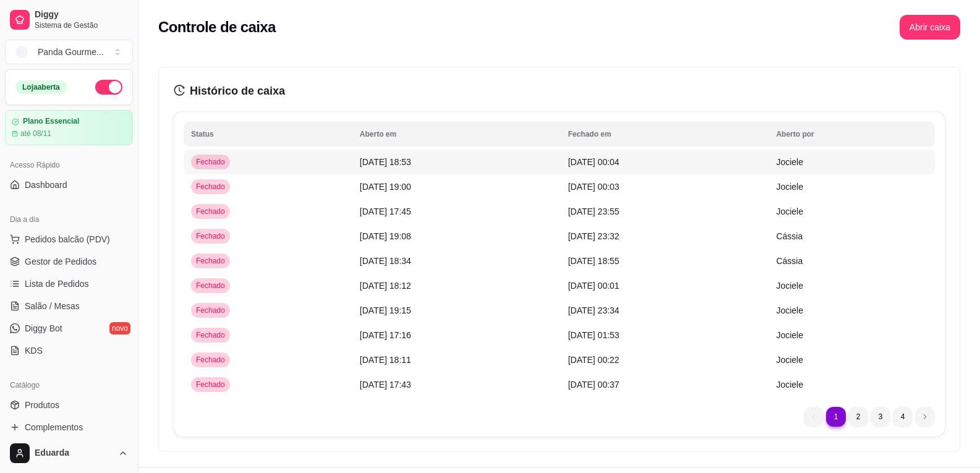 Image resolution: width=980 pixels, height=473 pixels. I want to click on button: Select a team, so click(68, 52).